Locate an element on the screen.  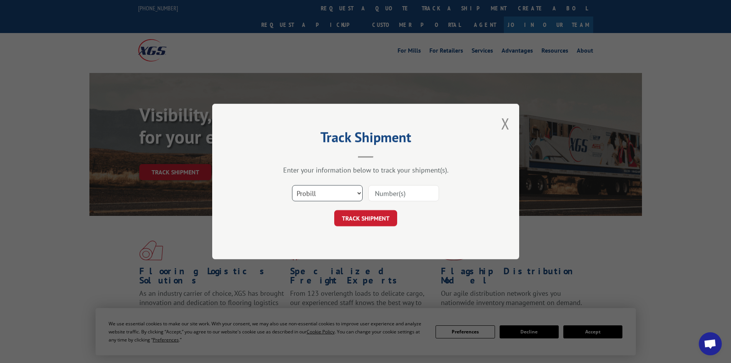
button: TRACK SHIPMENT is located at coordinates (366, 218).